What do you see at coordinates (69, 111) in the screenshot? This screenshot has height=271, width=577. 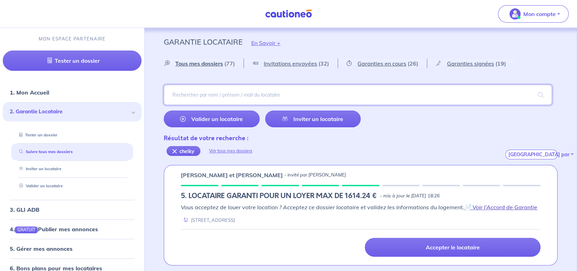 I see `span: 2. Garantie Locataire` at bounding box center [69, 111].